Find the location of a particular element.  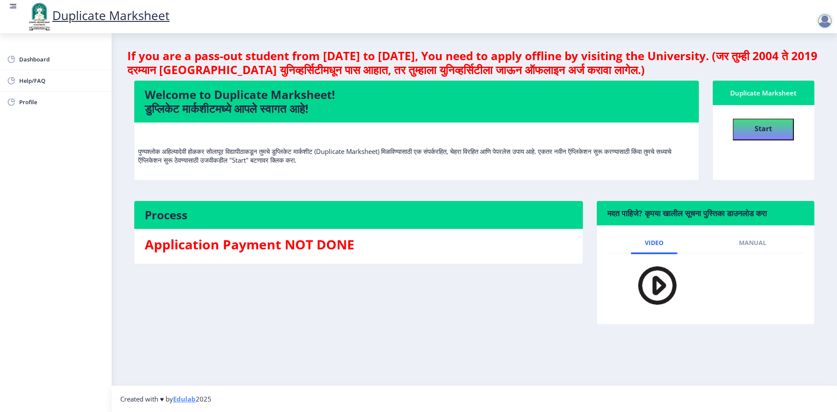

img: PLAY.png is located at coordinates (652, 285).